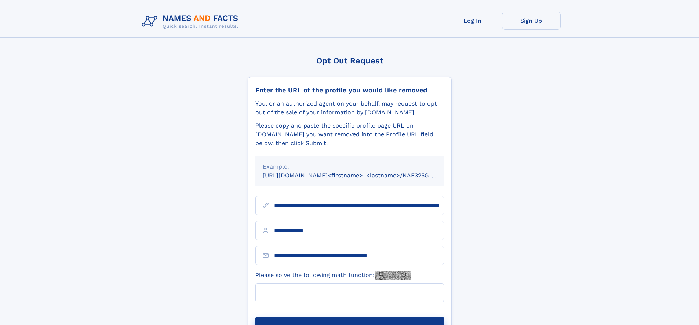  I want to click on a: Sign Up, so click(531, 21).